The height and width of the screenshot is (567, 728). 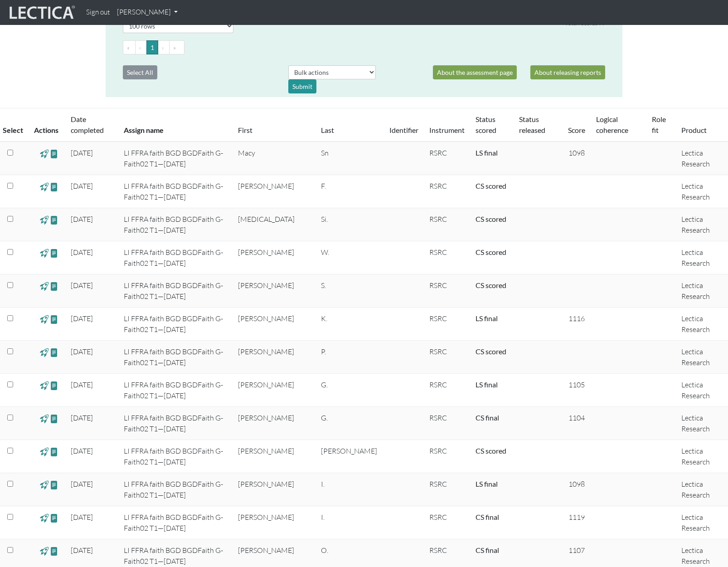 I want to click on a: Status released, so click(x=533, y=124).